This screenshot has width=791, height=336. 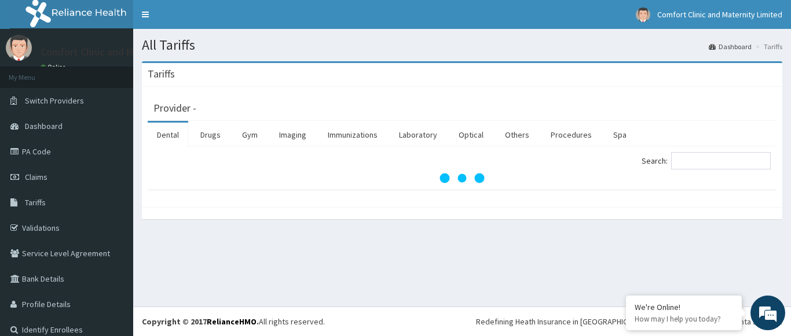 I want to click on label: Search:, so click(x=706, y=161).